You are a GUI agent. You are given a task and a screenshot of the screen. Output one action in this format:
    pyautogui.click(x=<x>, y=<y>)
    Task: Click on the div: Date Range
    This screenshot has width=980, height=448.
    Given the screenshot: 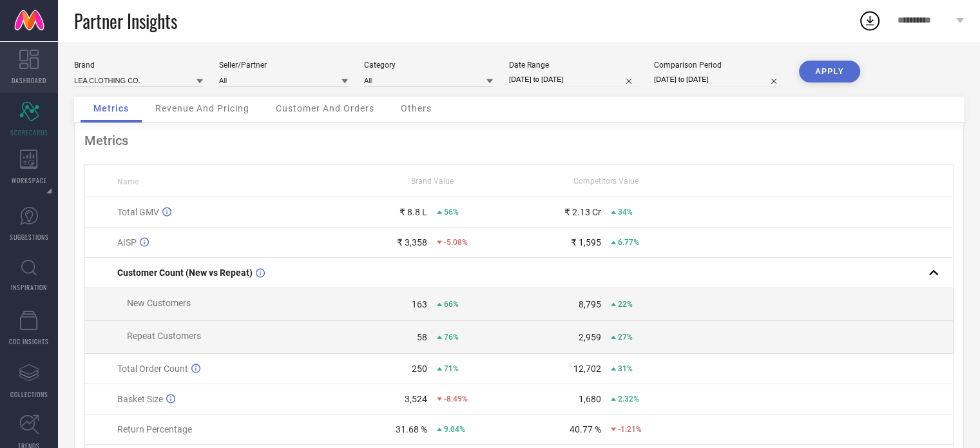 What is the action you would take?
    pyautogui.click(x=574, y=65)
    